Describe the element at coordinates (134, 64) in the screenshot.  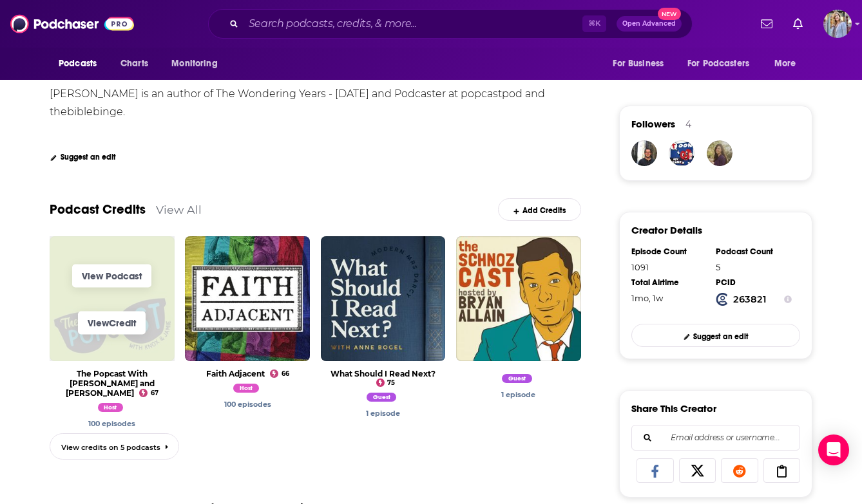
I see `span: Charts` at that location.